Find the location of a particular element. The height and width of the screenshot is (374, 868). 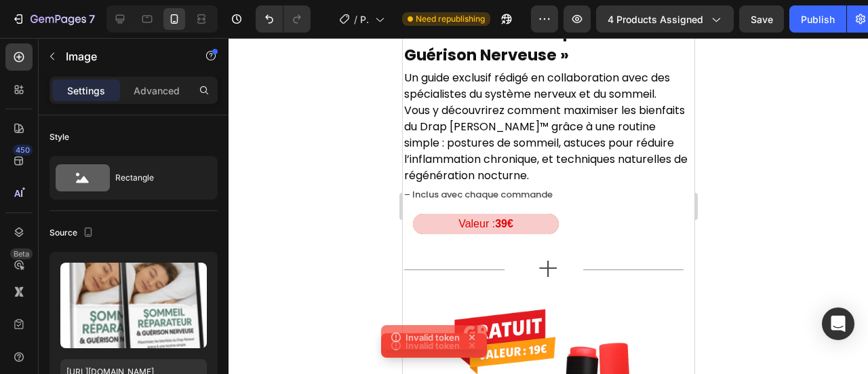

button: Publish is located at coordinates (818, 19).